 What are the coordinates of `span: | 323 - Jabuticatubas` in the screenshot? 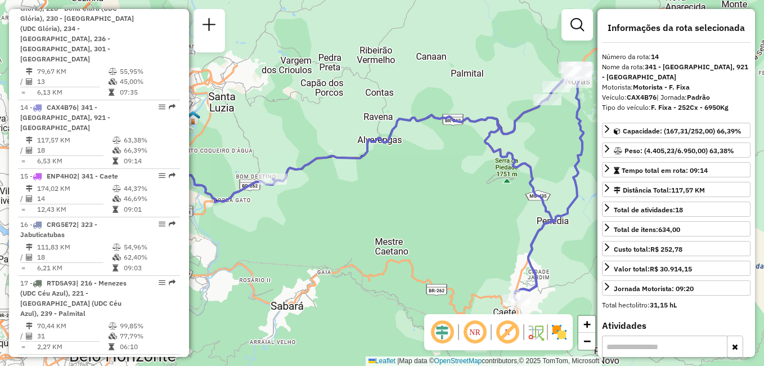 It's located at (59, 229).